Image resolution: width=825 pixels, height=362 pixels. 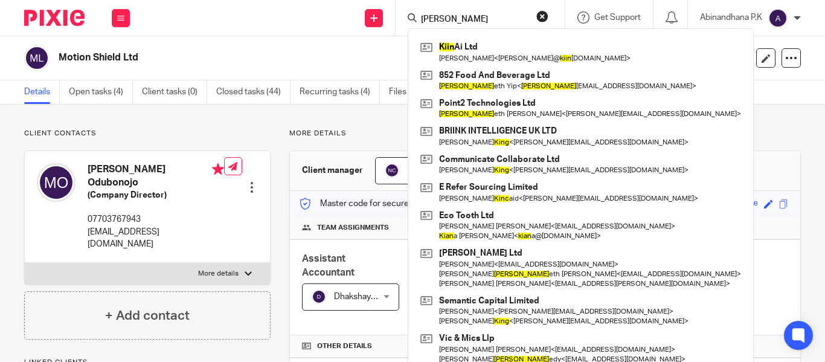 What do you see at coordinates (617, 18) in the screenshot?
I see `span: Get Support` at bounding box center [617, 18].